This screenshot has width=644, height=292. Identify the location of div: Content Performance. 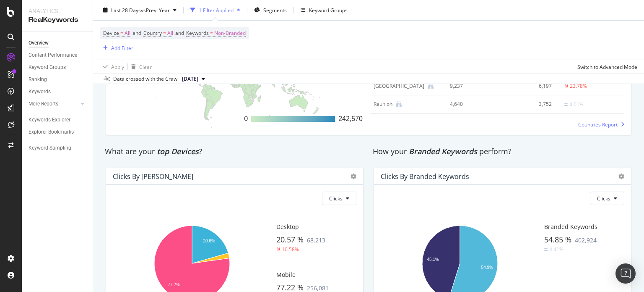
(53, 55).